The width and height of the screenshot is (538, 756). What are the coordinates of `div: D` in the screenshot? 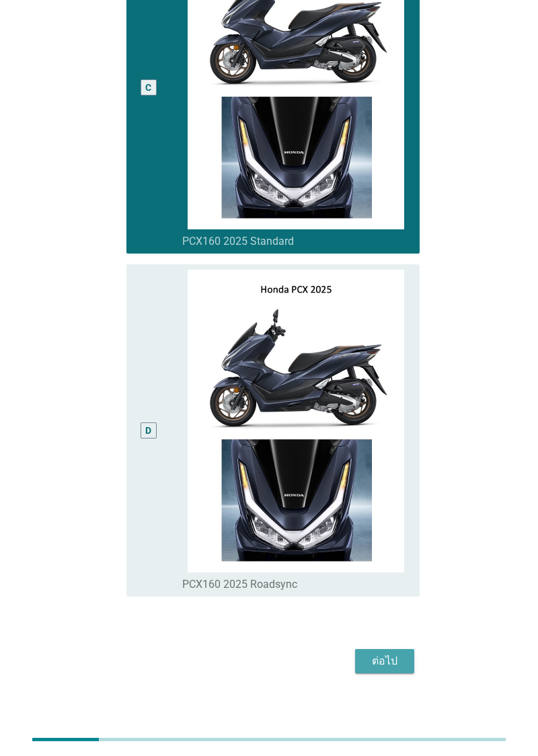 It's located at (148, 431).